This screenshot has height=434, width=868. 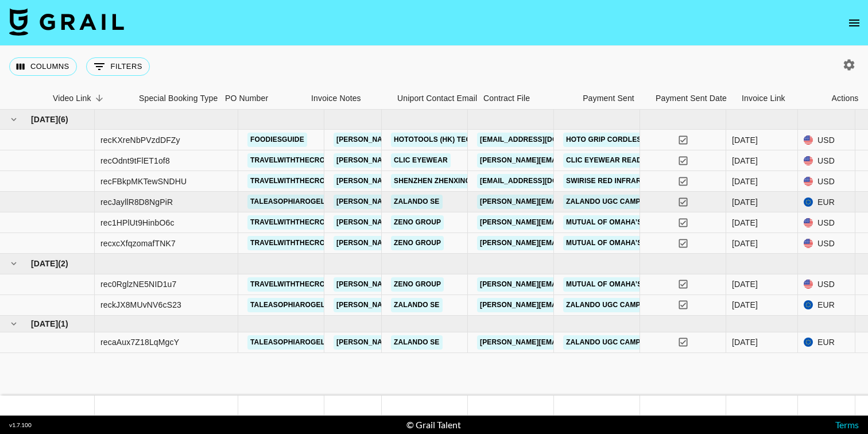 What do you see at coordinates (141, 305) in the screenshot?
I see `div: reckJX8MUvNV6cS23` at bounding box center [141, 305].